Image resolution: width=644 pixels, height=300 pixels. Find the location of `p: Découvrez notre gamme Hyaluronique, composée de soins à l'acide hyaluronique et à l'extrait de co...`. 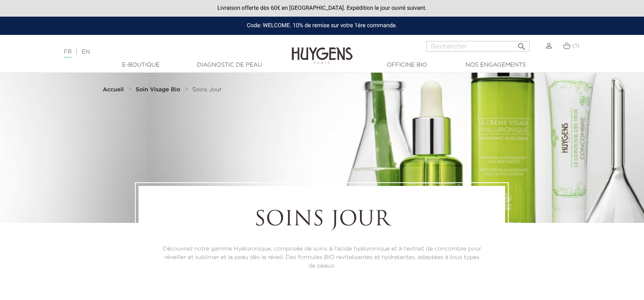

p: Découvrez notre gamme Hyaluronique, composée de soins à l'acide hyaluronique et à l'extrait de co... is located at coordinates (322, 257).